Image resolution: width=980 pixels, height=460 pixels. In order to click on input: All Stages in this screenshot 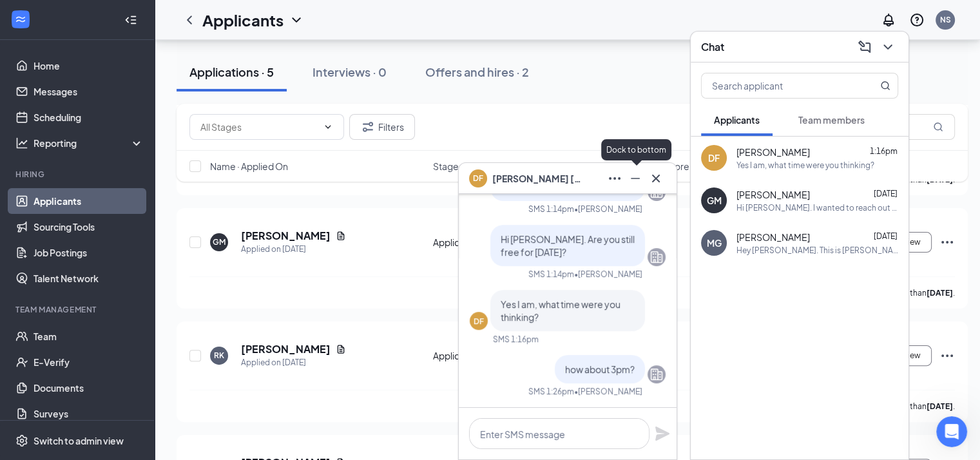, I will do `click(259, 127)`.